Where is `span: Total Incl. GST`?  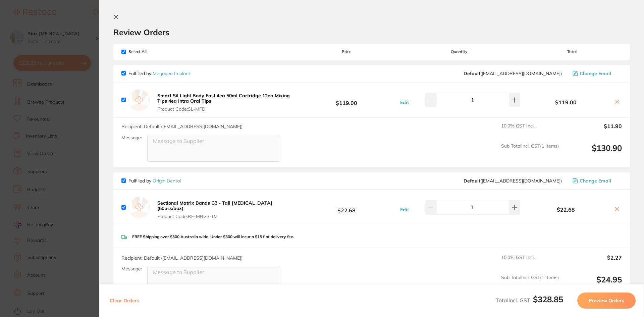
span: Total Incl. GST is located at coordinates (529, 300).